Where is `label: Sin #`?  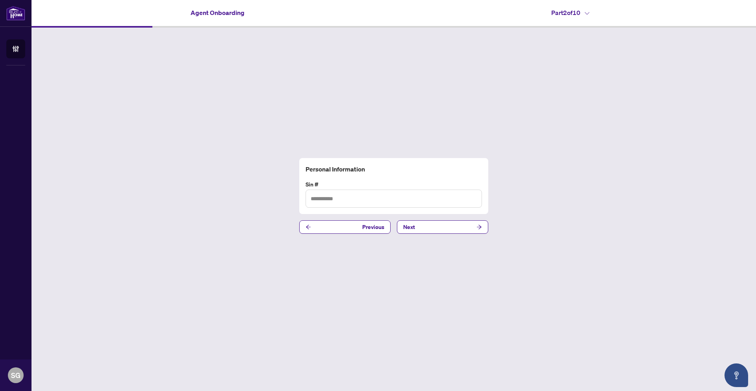
label: Sin # is located at coordinates (394, 184).